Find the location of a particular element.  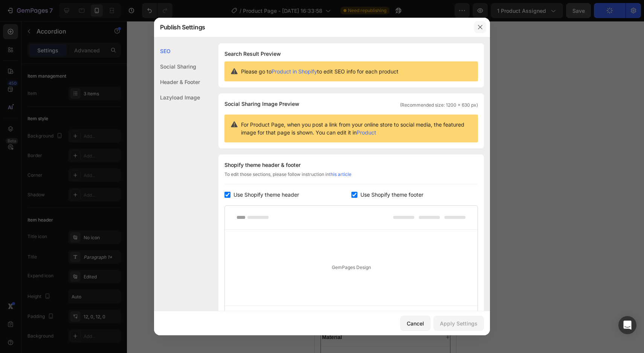

div: To edit those sections, please follow instruction in is located at coordinates (351, 177).